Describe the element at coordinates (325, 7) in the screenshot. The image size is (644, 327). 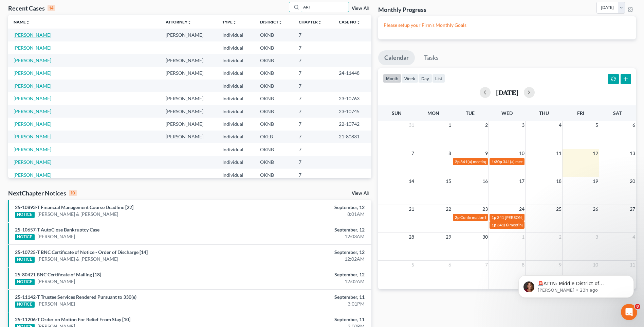
I see `input: Search by name...` at that location.